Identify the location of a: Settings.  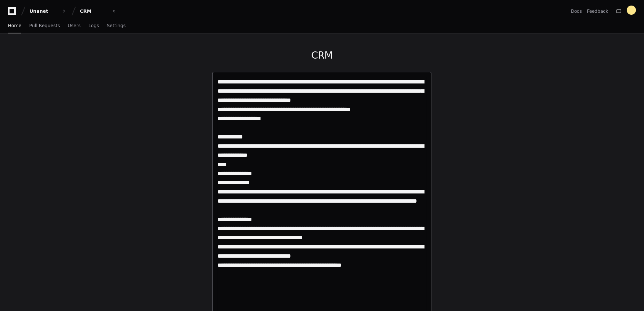
(116, 26).